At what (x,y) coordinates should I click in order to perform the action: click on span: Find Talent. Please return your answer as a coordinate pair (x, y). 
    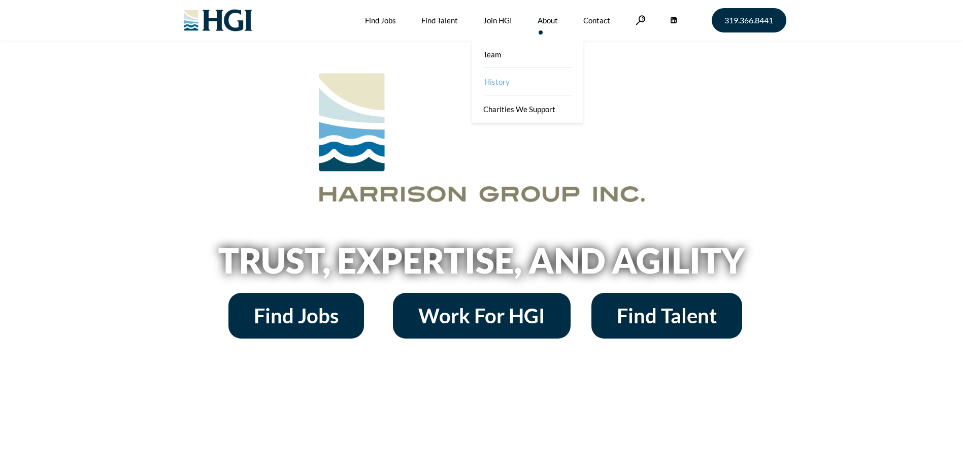
    Looking at the image, I should click on (667, 316).